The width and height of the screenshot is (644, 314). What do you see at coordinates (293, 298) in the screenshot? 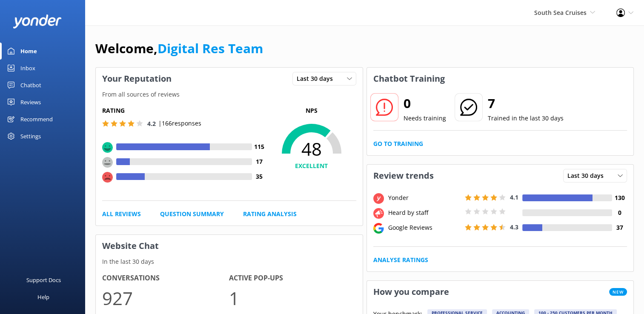
I see `p: 1` at bounding box center [293, 298].